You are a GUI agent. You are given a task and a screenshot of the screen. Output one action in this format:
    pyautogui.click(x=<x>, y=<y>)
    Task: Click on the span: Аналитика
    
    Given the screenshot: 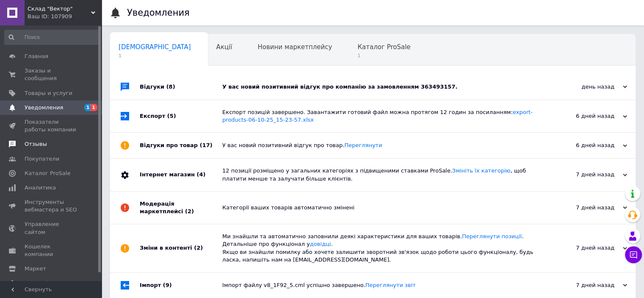 What is the action you would take?
    pyautogui.click(x=40, y=188)
    